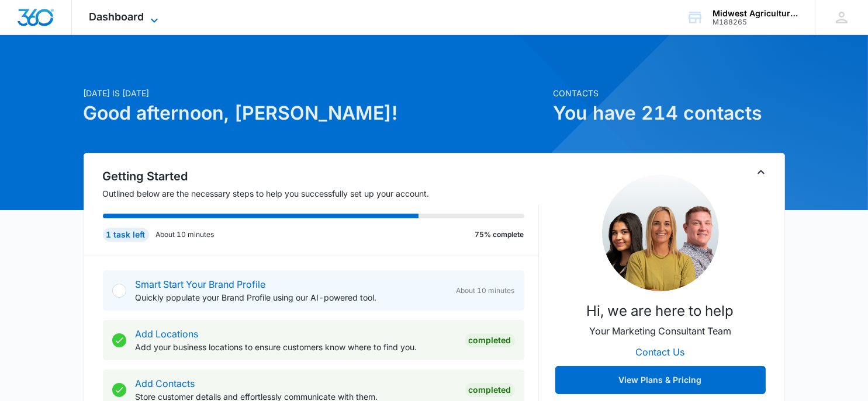  What do you see at coordinates (291, 297) in the screenshot?
I see `p: Quickly populate your Brand Profile using our AI-powered tool.` at bounding box center [291, 297].